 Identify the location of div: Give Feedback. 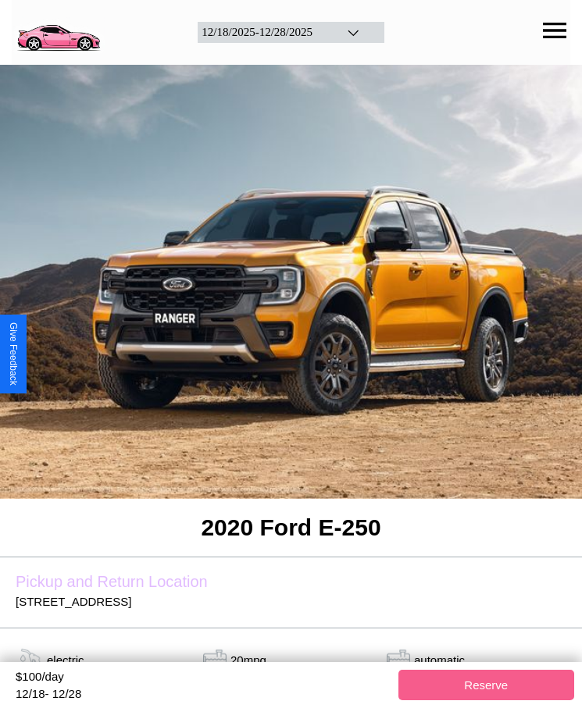
(13, 354).